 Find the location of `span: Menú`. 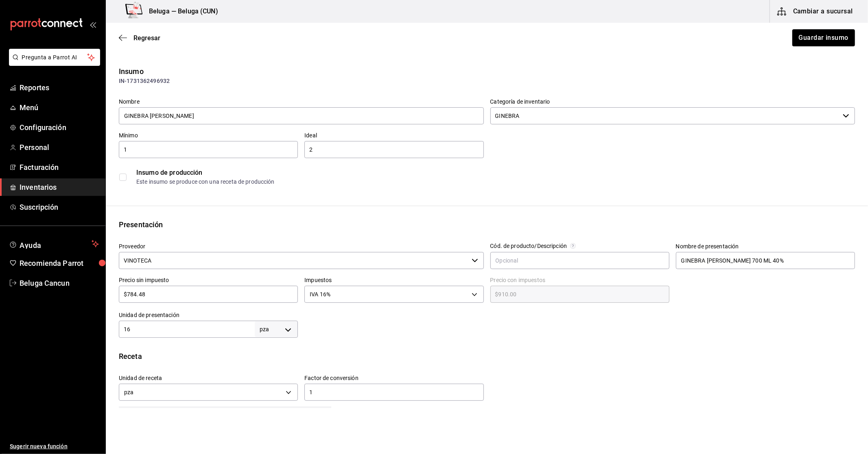

span: Menú is located at coordinates (59, 107).